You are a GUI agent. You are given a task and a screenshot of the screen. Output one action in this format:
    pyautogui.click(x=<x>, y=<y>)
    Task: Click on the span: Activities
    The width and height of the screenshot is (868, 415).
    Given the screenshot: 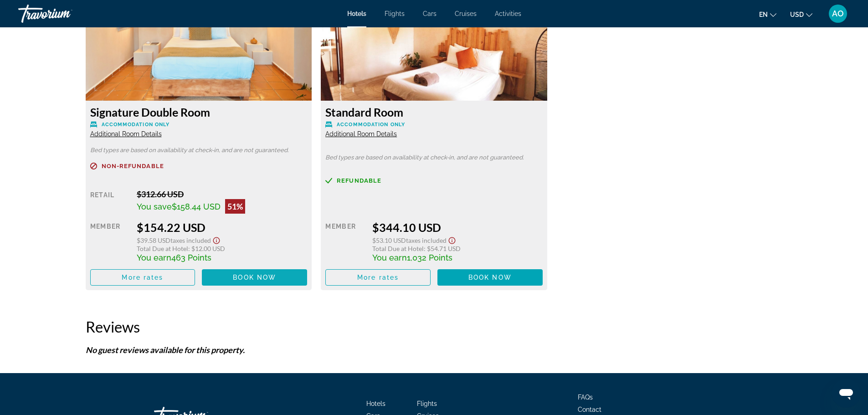 What is the action you would take?
    pyautogui.click(x=508, y=13)
    